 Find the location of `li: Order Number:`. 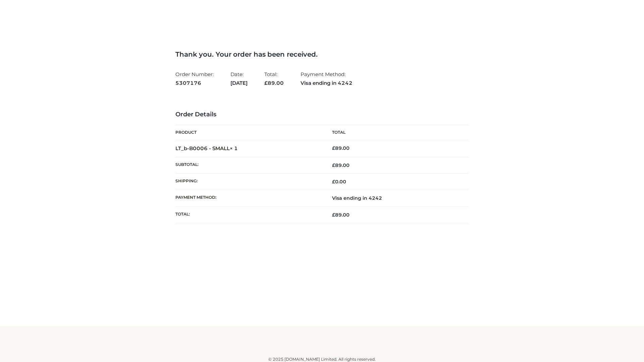

li: Order Number: is located at coordinates (194, 79).